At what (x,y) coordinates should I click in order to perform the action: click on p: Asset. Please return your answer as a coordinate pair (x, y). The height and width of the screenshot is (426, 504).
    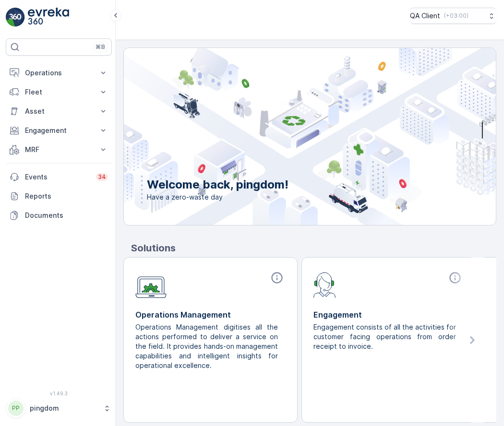
    Looking at the image, I should click on (58, 111).